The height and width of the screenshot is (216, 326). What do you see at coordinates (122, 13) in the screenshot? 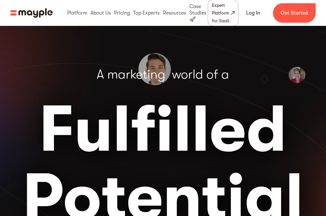
I see `div: Pricing` at bounding box center [122, 13].